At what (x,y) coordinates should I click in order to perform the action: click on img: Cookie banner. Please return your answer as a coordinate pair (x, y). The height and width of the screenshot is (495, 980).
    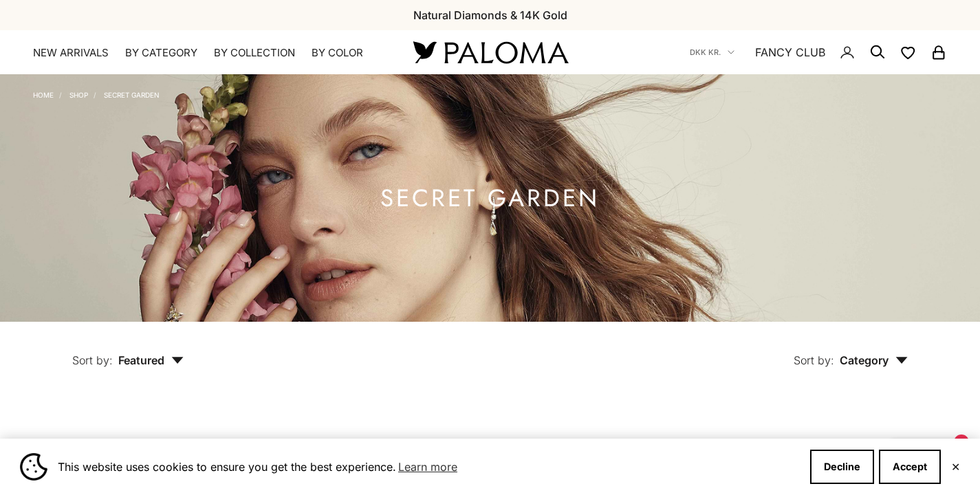
    Looking at the image, I should click on (34, 467).